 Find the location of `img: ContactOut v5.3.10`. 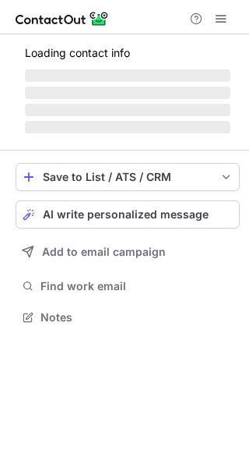

img: ContactOut v5.3.10 is located at coordinates (62, 19).